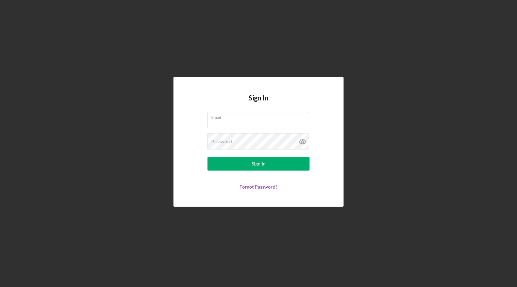 This screenshot has width=517, height=287. Describe the element at coordinates (259, 164) in the screenshot. I see `div: Sign In` at that location.